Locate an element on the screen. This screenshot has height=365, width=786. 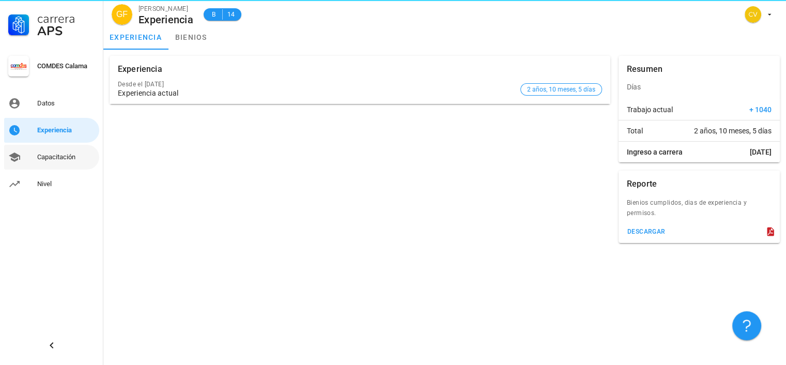
span: 14 is located at coordinates (231, 14).